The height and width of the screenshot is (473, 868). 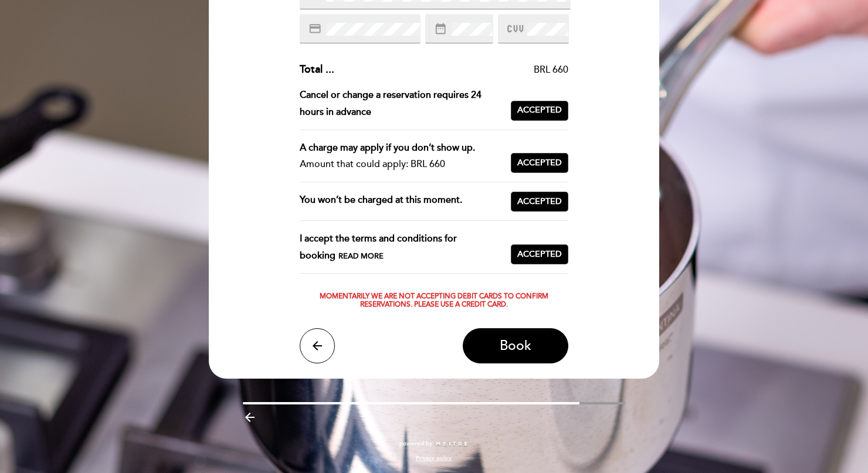 What do you see at coordinates (515, 346) in the screenshot?
I see `button: Book` at bounding box center [515, 346].